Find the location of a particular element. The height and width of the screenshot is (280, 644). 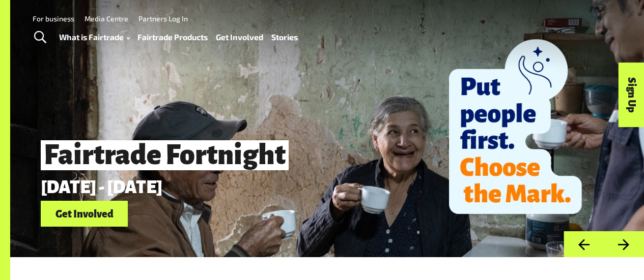

a: Fairtrade Products is located at coordinates (172, 37).